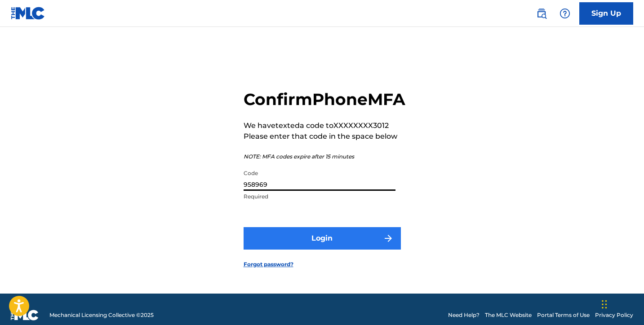 The height and width of the screenshot is (325, 644). I want to click on img: MLC Logo, so click(28, 13).